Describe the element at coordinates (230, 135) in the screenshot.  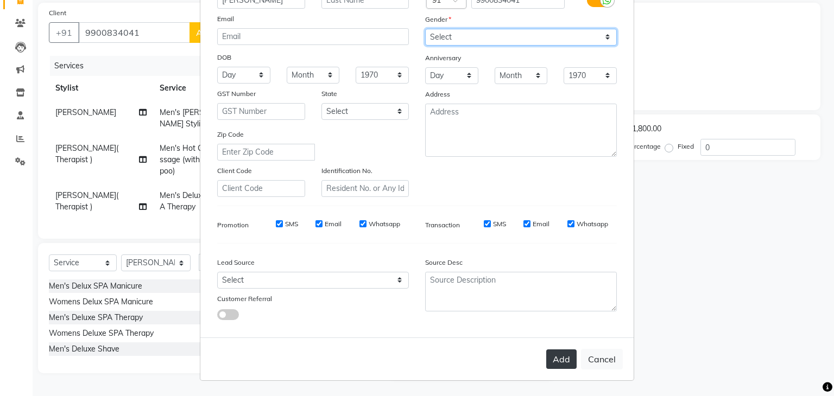
I see `label: Zip Code` at that location.